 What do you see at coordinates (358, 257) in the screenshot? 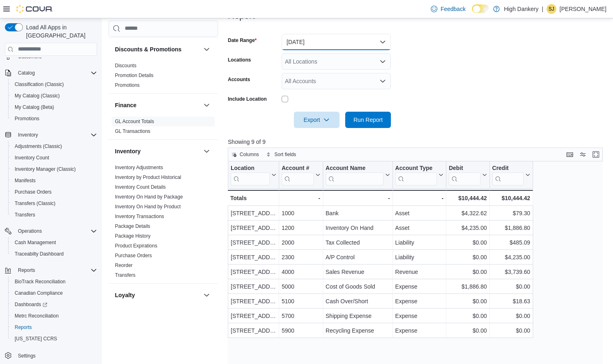
I see `div: A/P Control` at bounding box center [358, 257].